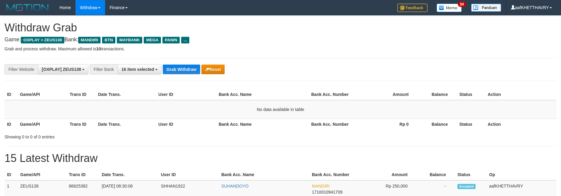 Image resolution: width=561 pixels, height=196 pixels. What do you see at coordinates (235, 186) in the screenshot?
I see `a: SUHANDOYO` at bounding box center [235, 186].